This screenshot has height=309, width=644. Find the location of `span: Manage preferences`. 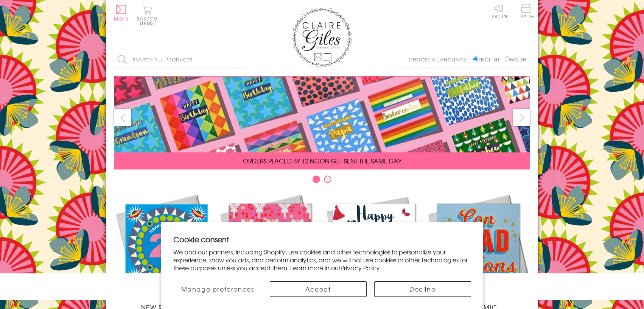

span: Manage preferences is located at coordinates (218, 288).